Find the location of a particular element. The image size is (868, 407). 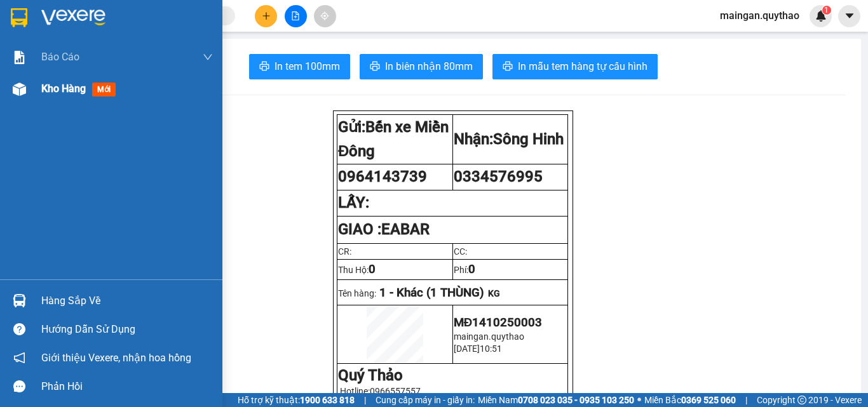

span: aim is located at coordinates (325, 16).